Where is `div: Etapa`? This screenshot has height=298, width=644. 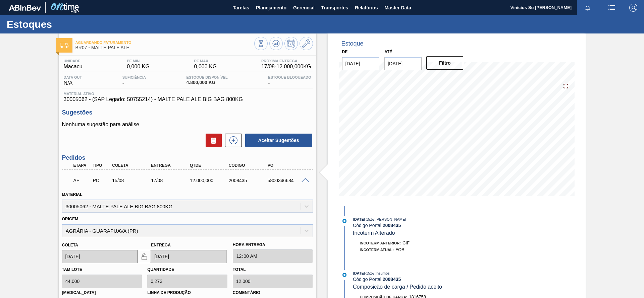 div: Etapa is located at coordinates (82, 165).